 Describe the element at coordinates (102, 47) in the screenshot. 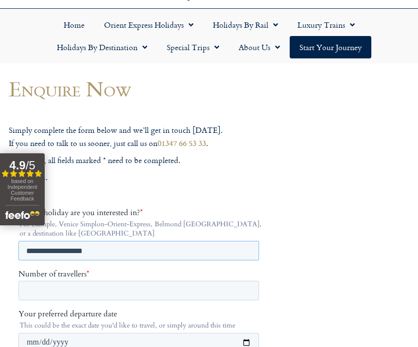

I see `a: Holidays by Destination` at that location.